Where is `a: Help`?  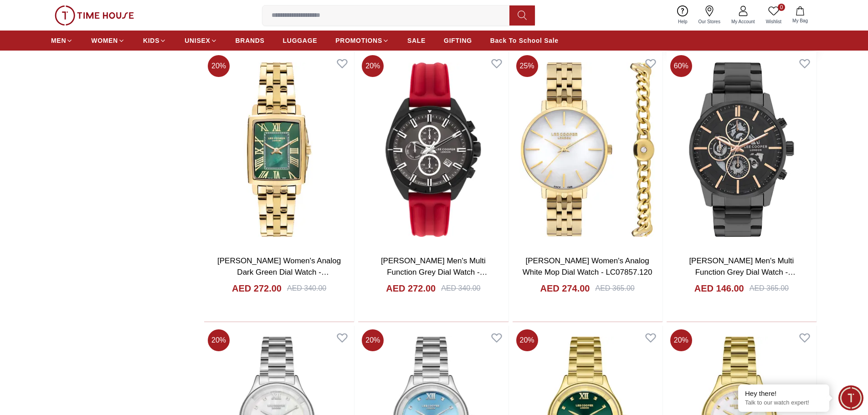
a: Help is located at coordinates (682, 15).